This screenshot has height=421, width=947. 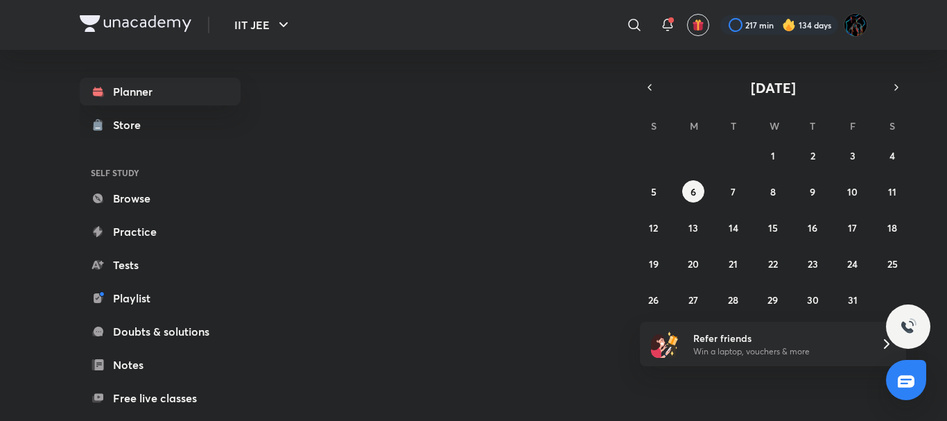 I want to click on abbr: October 1, 2025, so click(x=773, y=155).